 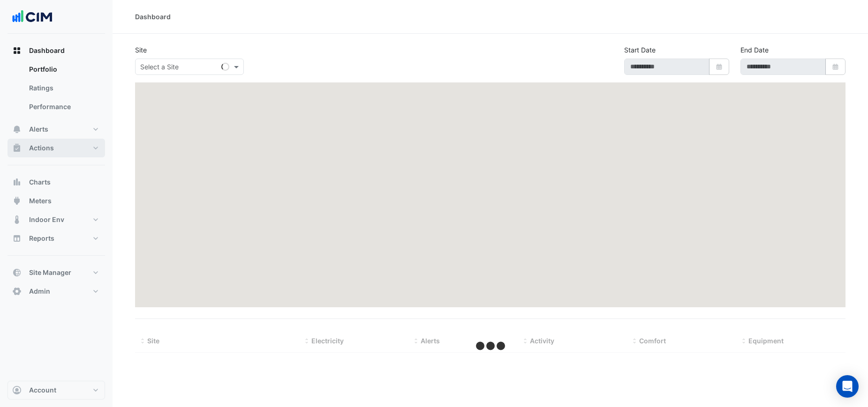 I want to click on button: Site Manager, so click(x=56, y=273).